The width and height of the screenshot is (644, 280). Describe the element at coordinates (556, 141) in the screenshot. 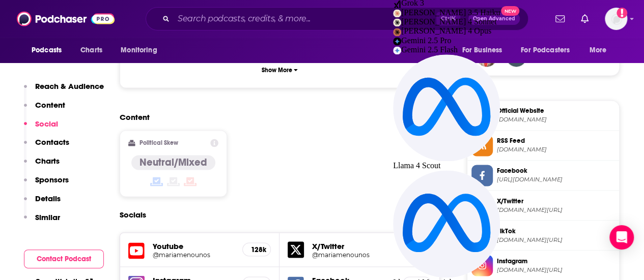

I see `span: RSS Feed` at that location.